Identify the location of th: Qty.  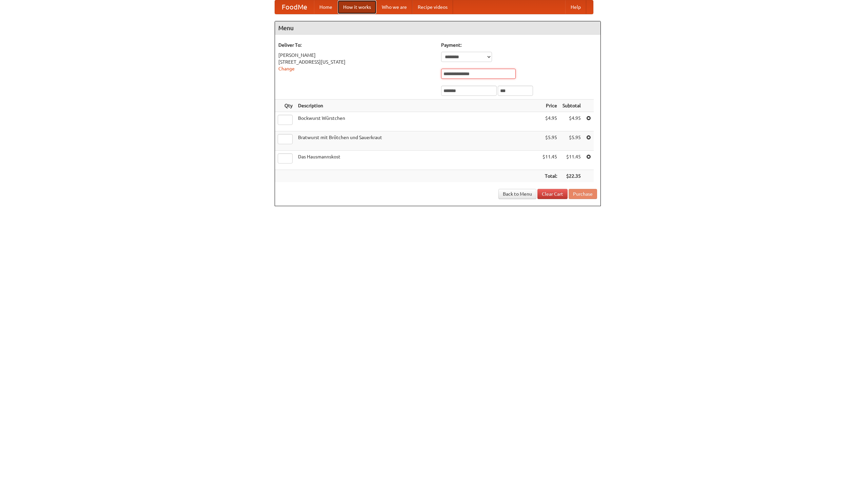
(285, 106).